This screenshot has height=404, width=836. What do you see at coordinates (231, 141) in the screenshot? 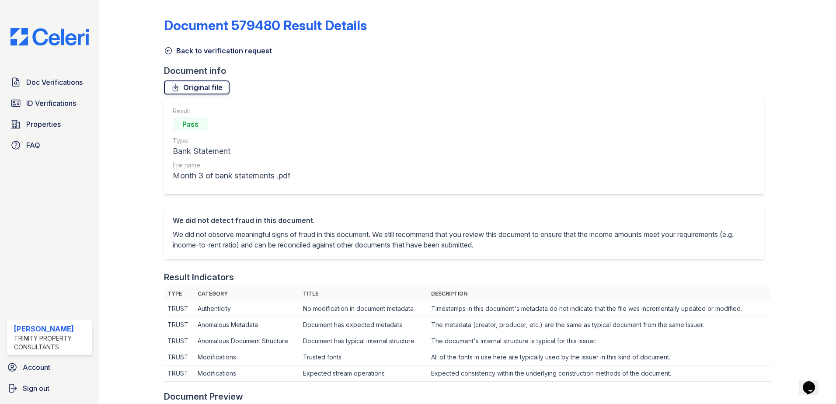
I see `div: Type` at bounding box center [231, 141].